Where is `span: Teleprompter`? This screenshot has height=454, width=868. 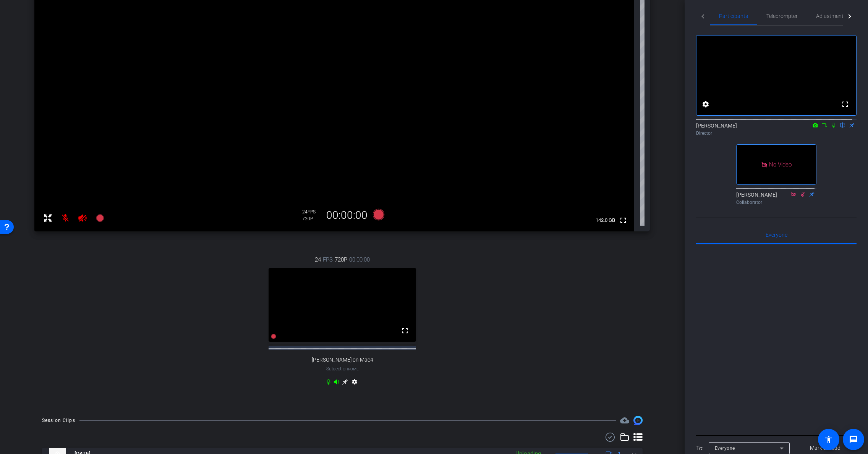
span: Teleprompter is located at coordinates (781, 16).